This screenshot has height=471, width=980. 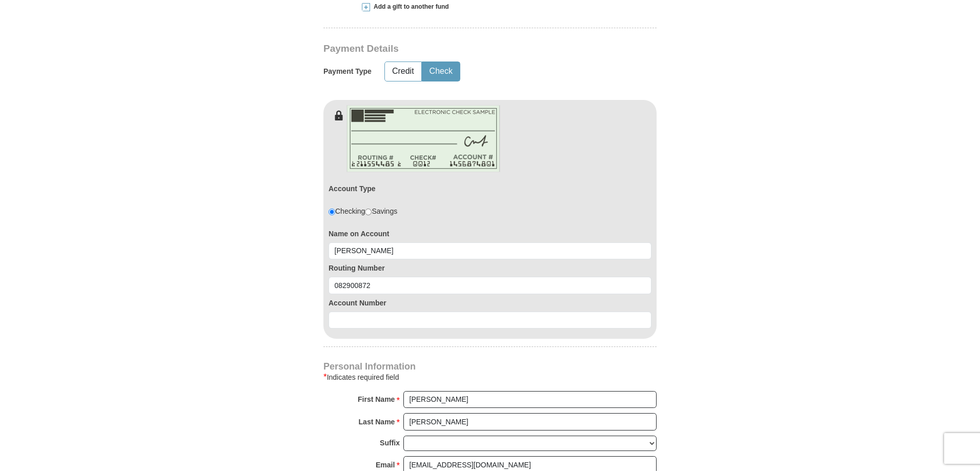 I want to click on h3: Payment Details, so click(x=454, y=48).